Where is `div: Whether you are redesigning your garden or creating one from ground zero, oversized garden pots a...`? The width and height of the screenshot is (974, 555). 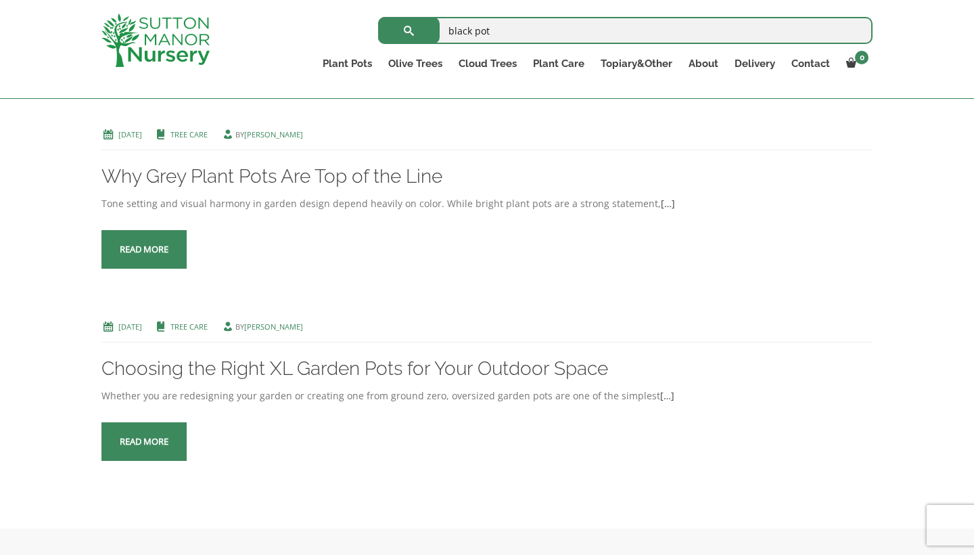
div: Whether you are redesigning your garden or creating one from ground zero, oversized garden pots a... is located at coordinates (487, 396).